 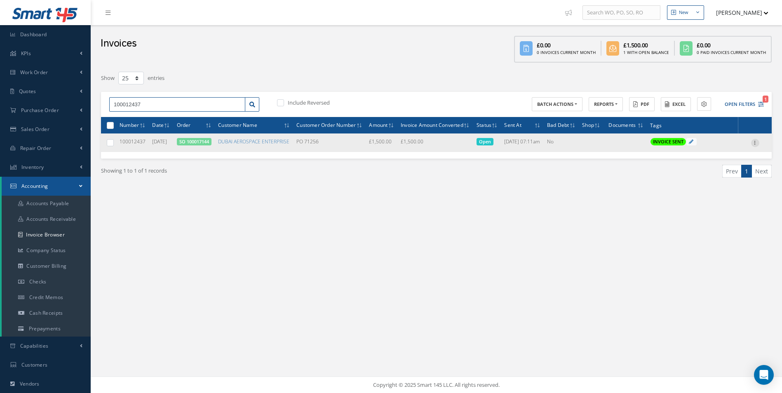 What do you see at coordinates (326, 125) in the screenshot?
I see `span: Customer Order Number` at bounding box center [326, 125].